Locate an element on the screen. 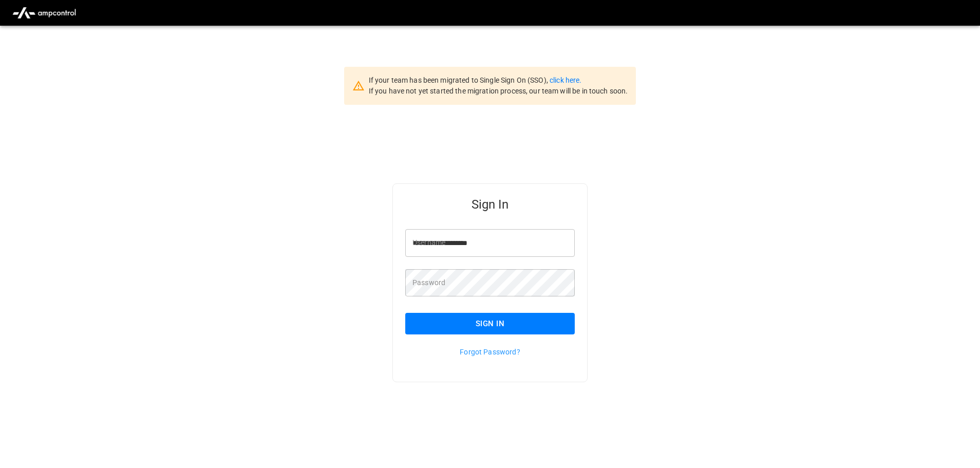 The width and height of the screenshot is (980, 468). a: click here. is located at coordinates (566, 80).